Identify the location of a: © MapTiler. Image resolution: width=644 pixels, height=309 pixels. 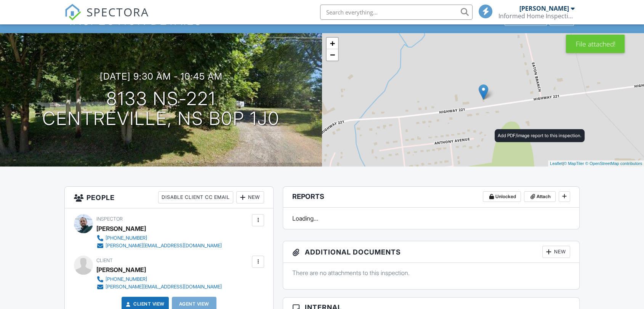
(574, 164).